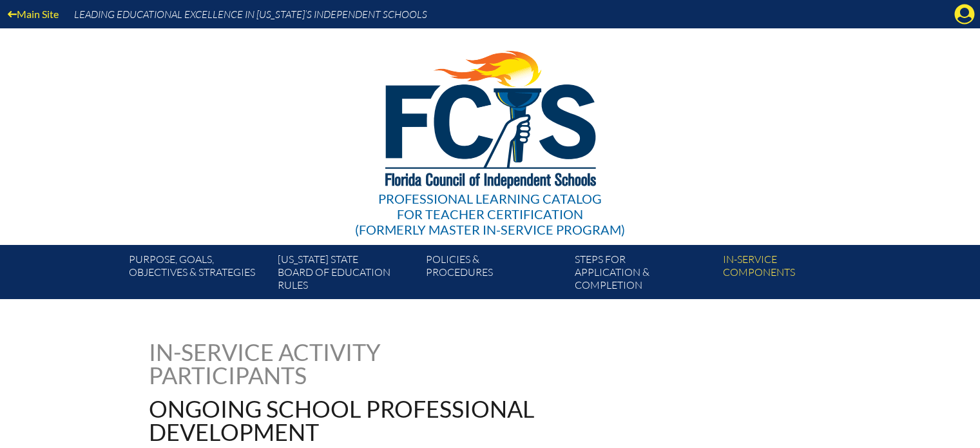 This screenshot has width=980, height=448. I want to click on h1: Ongoing School Professional Development, so click(360, 421).